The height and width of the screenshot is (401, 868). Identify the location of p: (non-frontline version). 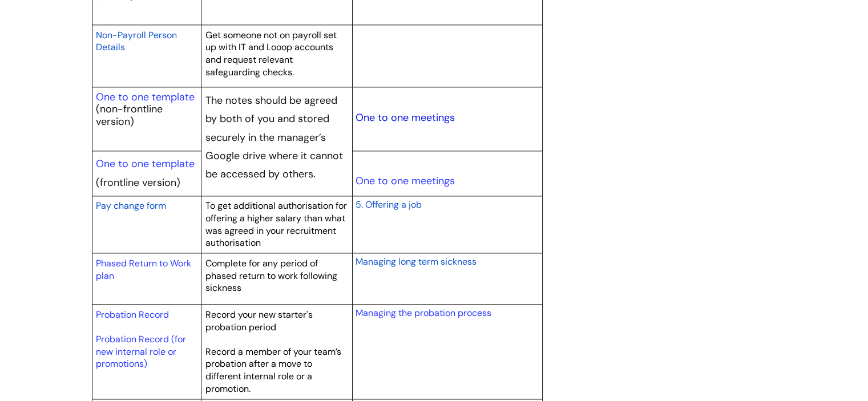
(147, 115).